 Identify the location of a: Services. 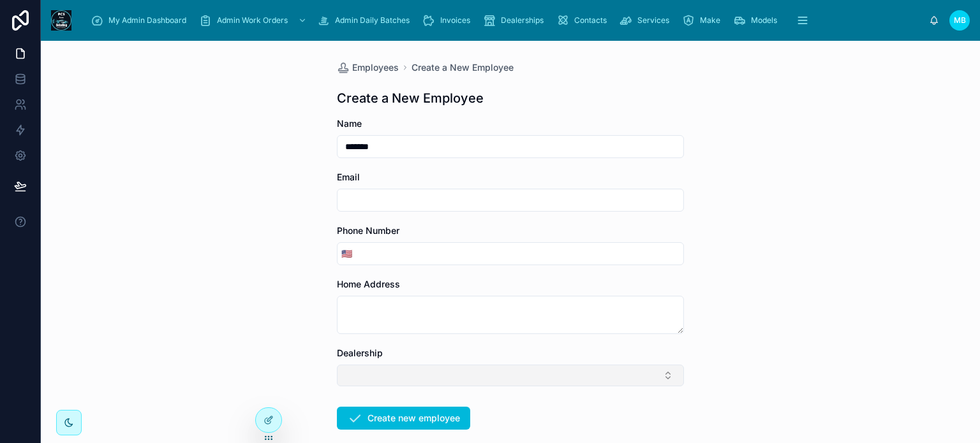
(647, 20).